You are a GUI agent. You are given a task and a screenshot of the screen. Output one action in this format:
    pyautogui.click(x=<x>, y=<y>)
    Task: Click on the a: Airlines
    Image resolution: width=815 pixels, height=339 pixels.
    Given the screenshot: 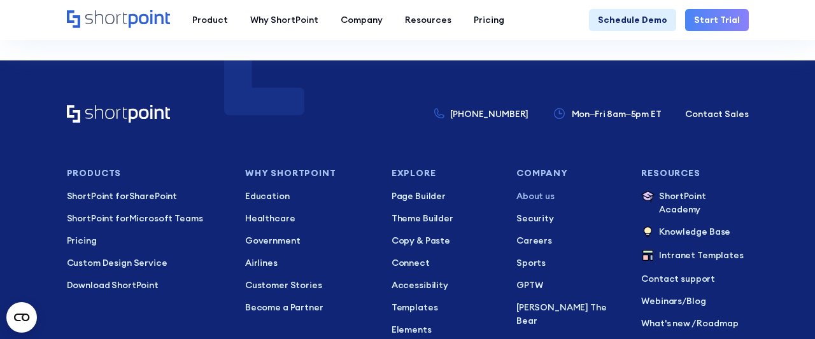 What is the action you would take?
    pyautogui.click(x=309, y=263)
    